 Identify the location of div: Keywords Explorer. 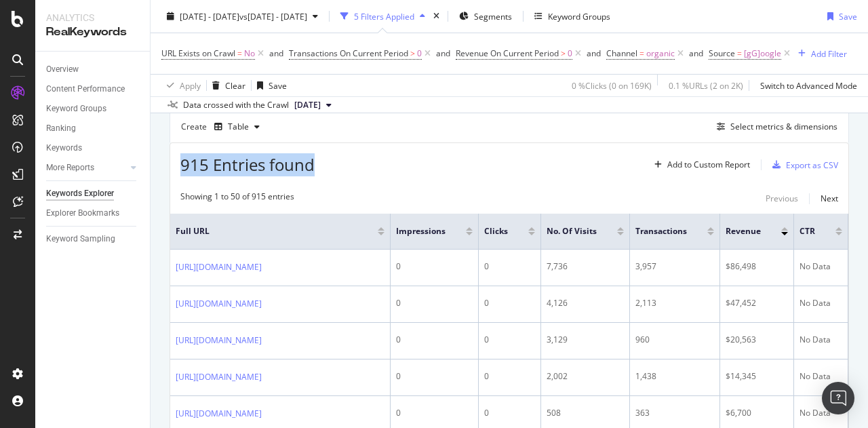
(80, 193).